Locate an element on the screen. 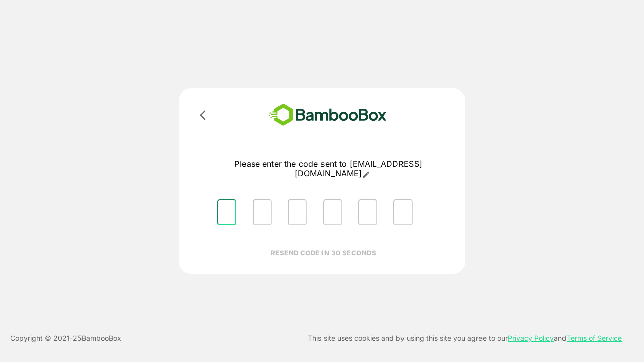  a: Terms of Service is located at coordinates (594, 338).